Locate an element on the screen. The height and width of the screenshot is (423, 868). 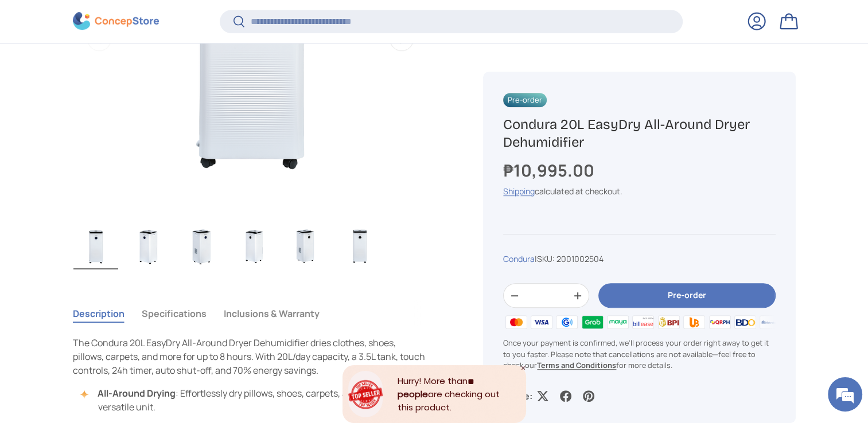
img: bpi is located at coordinates (669, 322).